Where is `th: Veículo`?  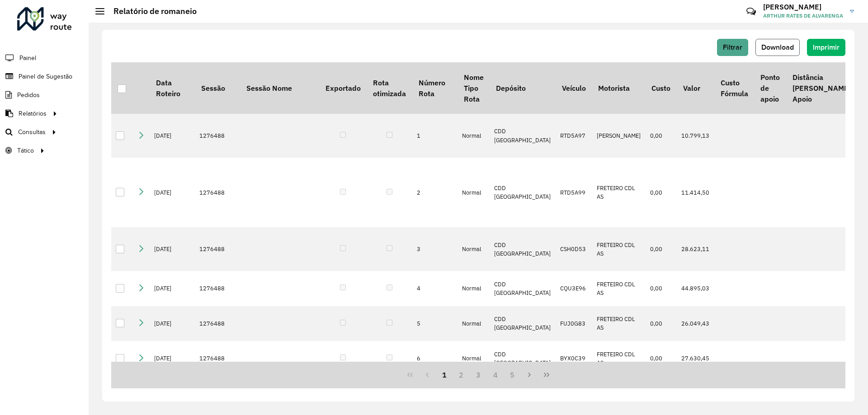 th: Veículo is located at coordinates (574, 88).